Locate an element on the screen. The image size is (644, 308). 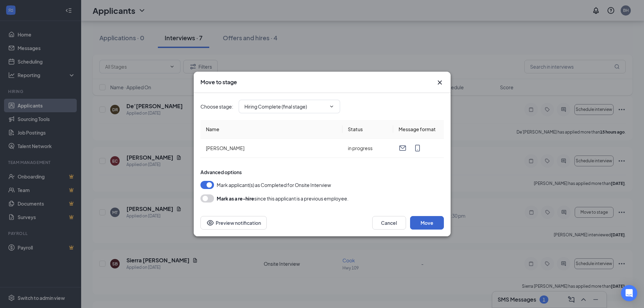
b: Mark as a re-hire is located at coordinates (235, 198).